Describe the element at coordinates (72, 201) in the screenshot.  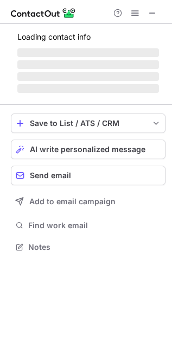
I see `span: Add to email campaign` at that location.